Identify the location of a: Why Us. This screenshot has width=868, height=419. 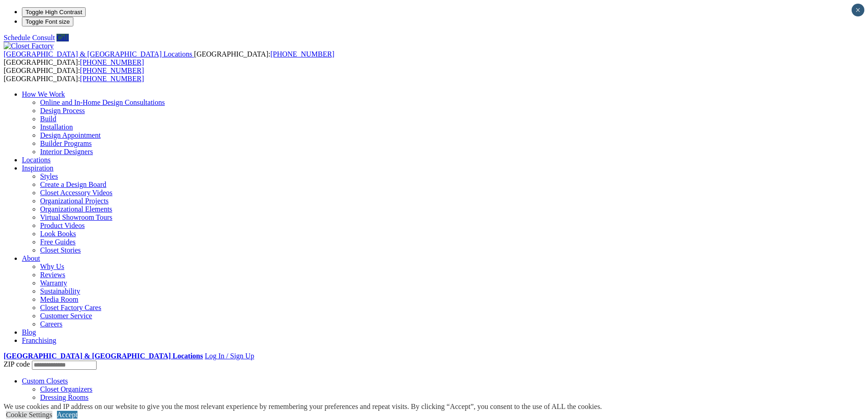
(52, 266).